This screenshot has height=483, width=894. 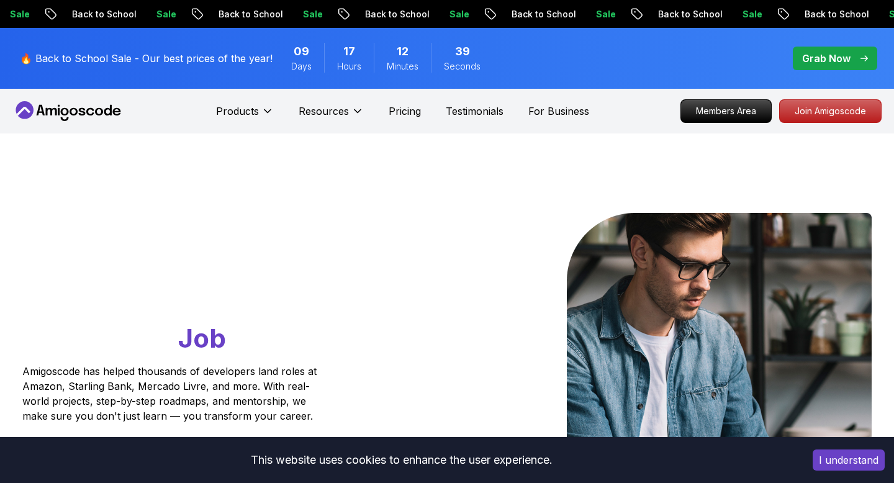 What do you see at coordinates (475, 111) in the screenshot?
I see `a: Testimonials` at bounding box center [475, 111].